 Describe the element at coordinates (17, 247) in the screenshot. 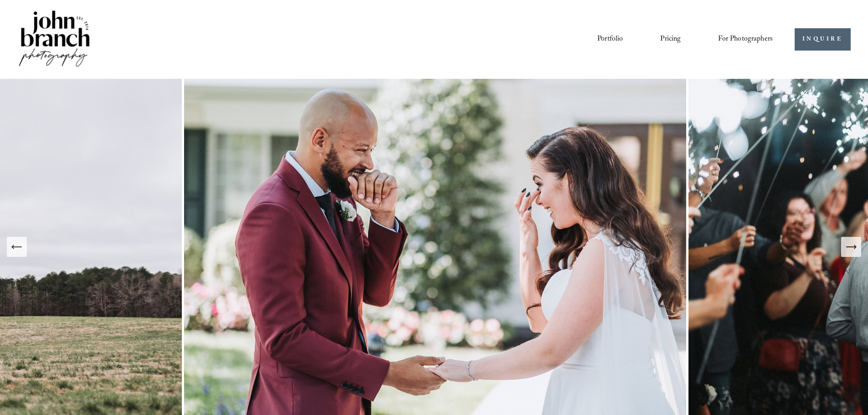

I see `button: Previous Slide` at that location.